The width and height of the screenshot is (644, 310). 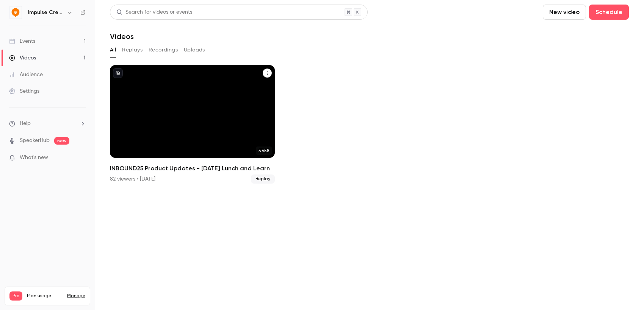 What do you see at coordinates (195, 50) in the screenshot?
I see `button: Uploads` at bounding box center [195, 50].